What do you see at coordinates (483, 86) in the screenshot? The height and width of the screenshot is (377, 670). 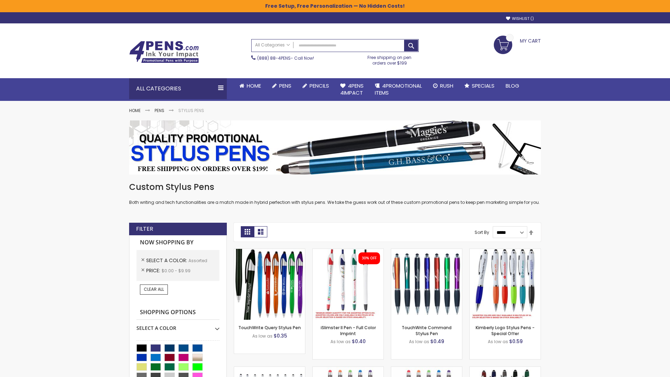 I see `span: Specials` at bounding box center [483, 86].